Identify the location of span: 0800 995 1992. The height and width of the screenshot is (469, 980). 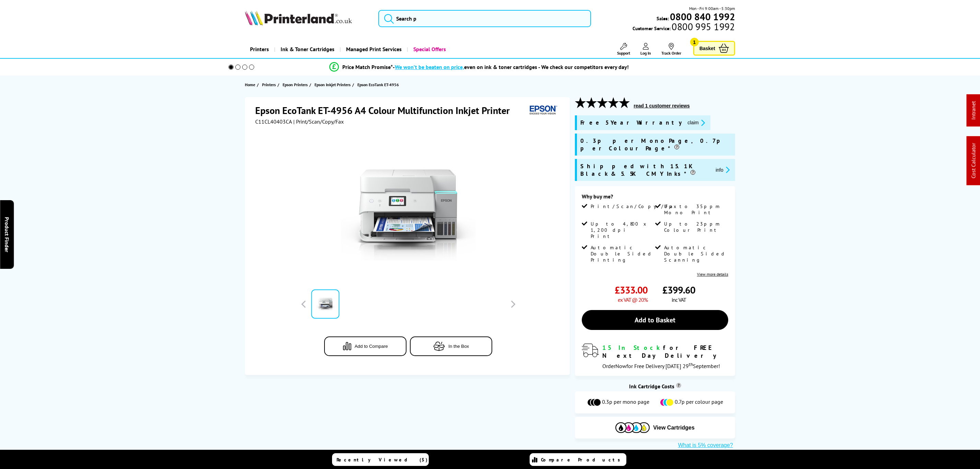
(703, 26).